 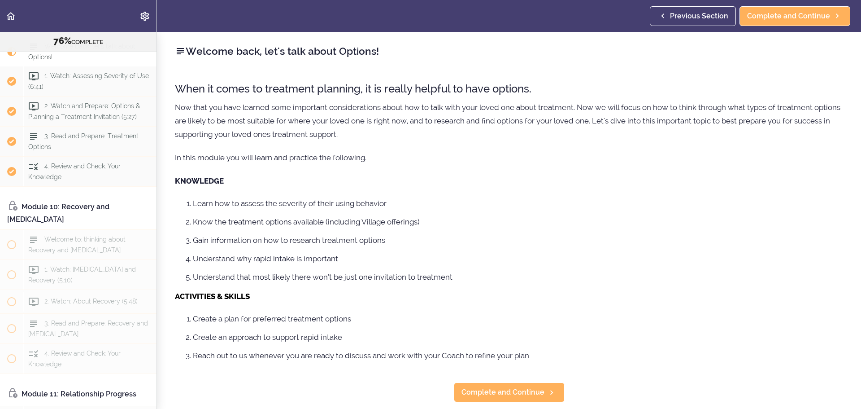 I want to click on svg: Back to course curriculum, so click(x=11, y=16).